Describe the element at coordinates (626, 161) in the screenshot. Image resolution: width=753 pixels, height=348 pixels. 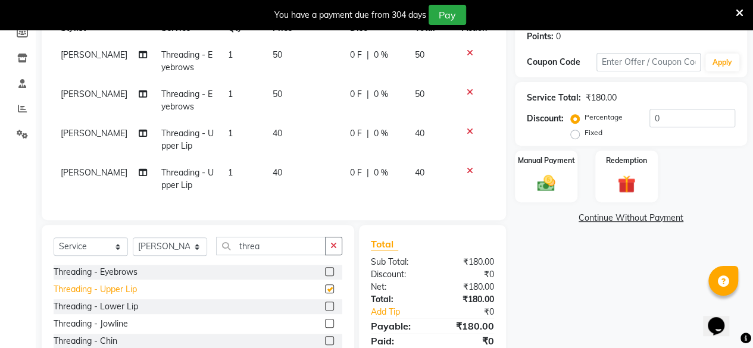
I see `label: Redemption` at that location.